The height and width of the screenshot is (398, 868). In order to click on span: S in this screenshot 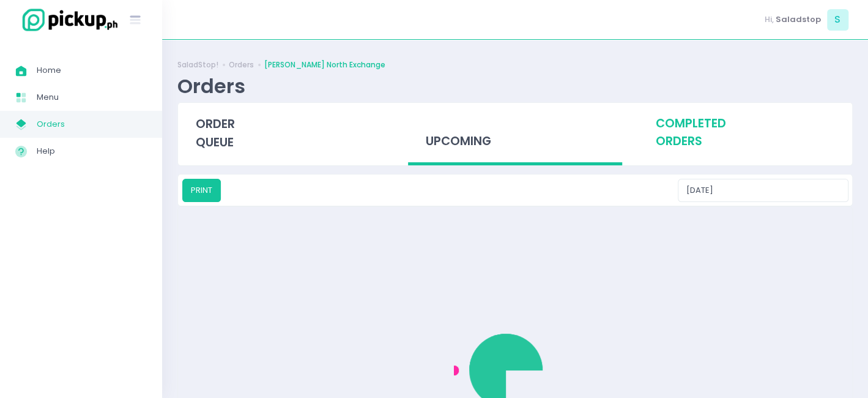, I will do `click(837, 20)`.